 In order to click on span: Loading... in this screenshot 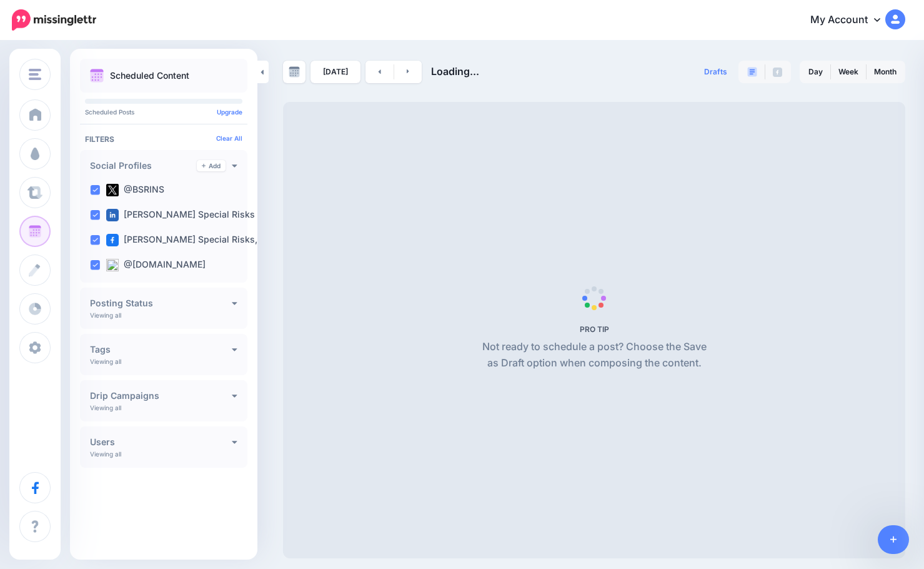, I will do `click(455, 71)`.